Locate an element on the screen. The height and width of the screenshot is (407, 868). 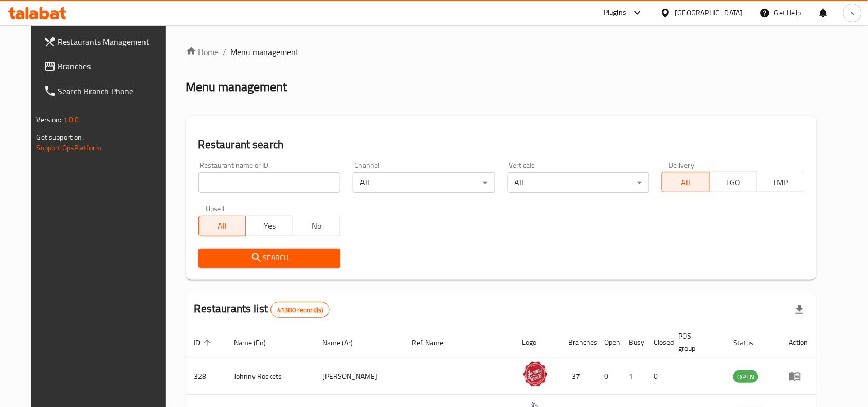
button: TGO is located at coordinates (733, 183).